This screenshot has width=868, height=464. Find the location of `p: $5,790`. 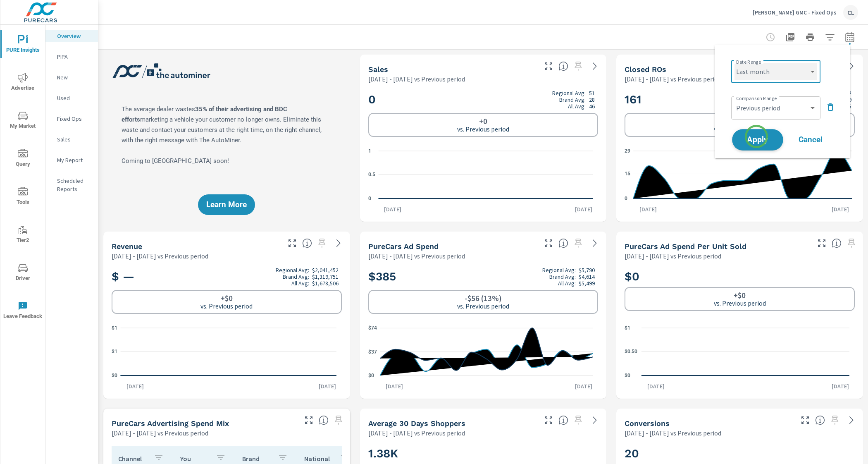

p: $5,790 is located at coordinates (586, 270).